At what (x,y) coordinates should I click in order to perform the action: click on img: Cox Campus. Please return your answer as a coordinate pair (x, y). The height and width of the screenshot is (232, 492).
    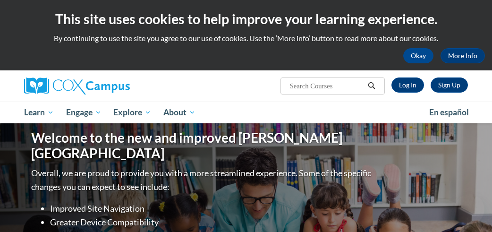
    Looking at the image, I should click on (77, 86).